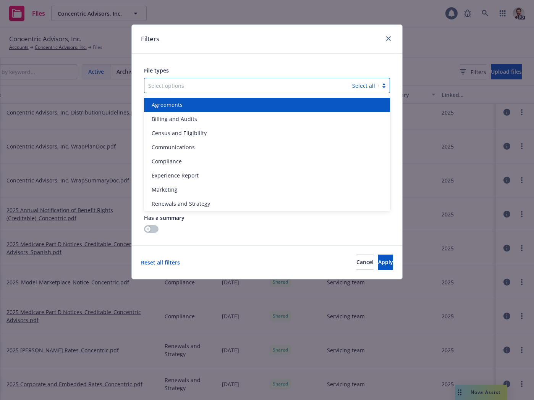 This screenshot has height=400, width=534. Describe the element at coordinates (385, 262) in the screenshot. I see `button: Apply` at that location.